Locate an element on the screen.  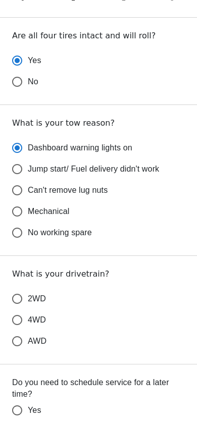
span: Can't remove lug nuts is located at coordinates (68, 190).